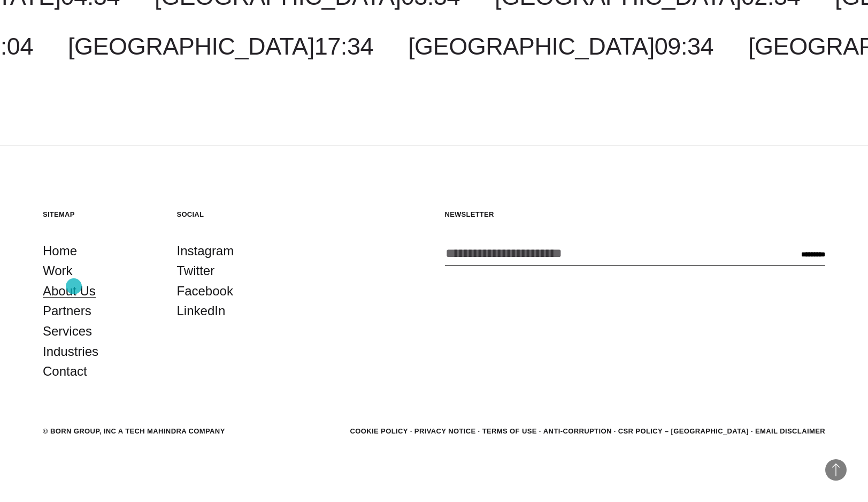  What do you see at coordinates (205, 291) in the screenshot?
I see `a: Facebook` at bounding box center [205, 291].